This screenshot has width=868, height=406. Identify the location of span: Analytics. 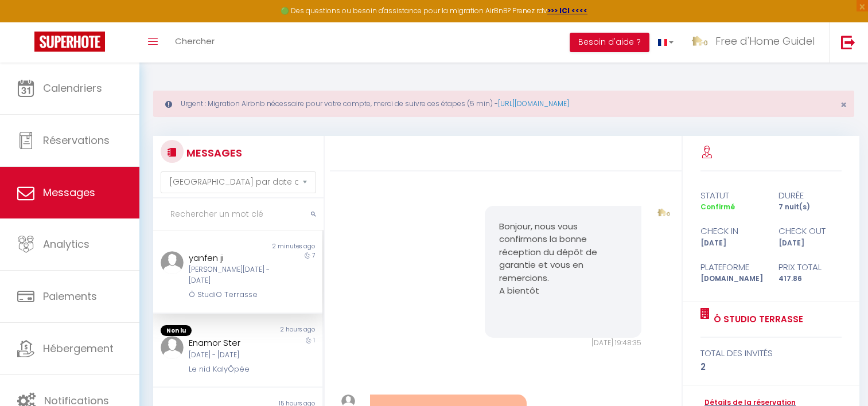
(66, 243).